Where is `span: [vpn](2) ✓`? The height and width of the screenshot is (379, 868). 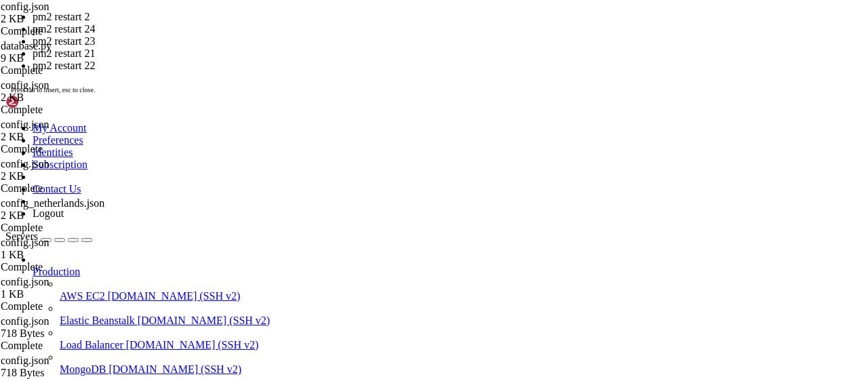
span: [vpn](2) ✓ is located at coordinates (60, 11).